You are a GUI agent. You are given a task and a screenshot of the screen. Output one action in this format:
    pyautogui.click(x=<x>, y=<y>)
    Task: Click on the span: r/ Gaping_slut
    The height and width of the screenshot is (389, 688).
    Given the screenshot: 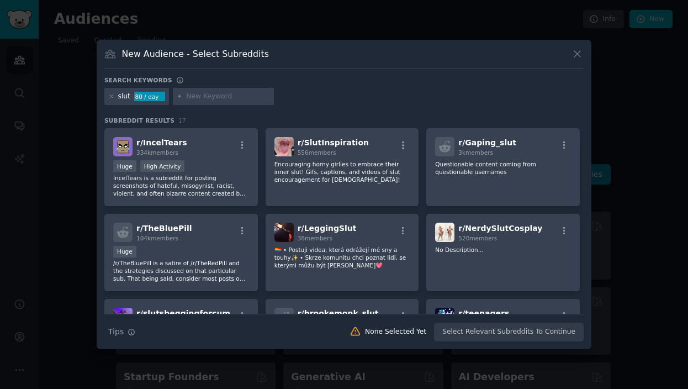 What is the action you would take?
    pyautogui.click(x=487, y=142)
    